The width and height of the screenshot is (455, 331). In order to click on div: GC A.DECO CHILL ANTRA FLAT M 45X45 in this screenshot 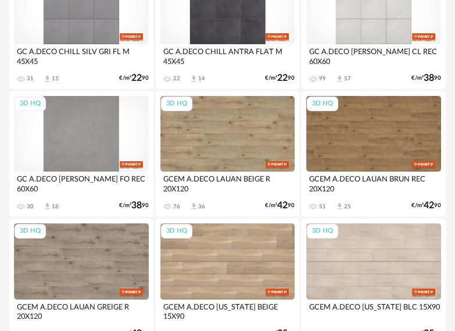, I will do `click(228, 56)`.